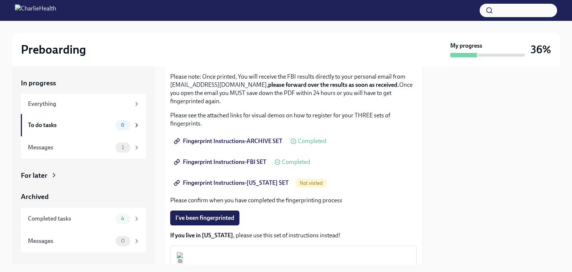  Describe the element at coordinates (205, 218) in the screenshot. I see `span: I've been fingerprinted` at that location.